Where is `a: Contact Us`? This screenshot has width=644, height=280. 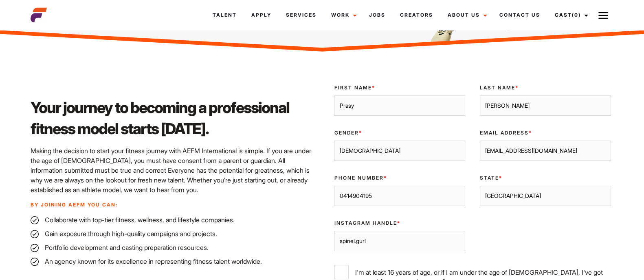
a: Contact Us is located at coordinates (520, 15).